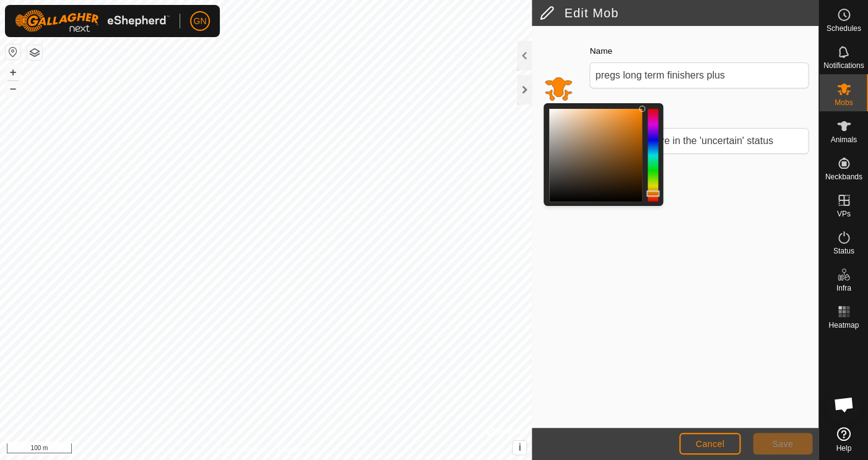 The width and height of the screenshot is (868, 460). What do you see at coordinates (709, 444) in the screenshot?
I see `span: Cancel` at bounding box center [709, 444].